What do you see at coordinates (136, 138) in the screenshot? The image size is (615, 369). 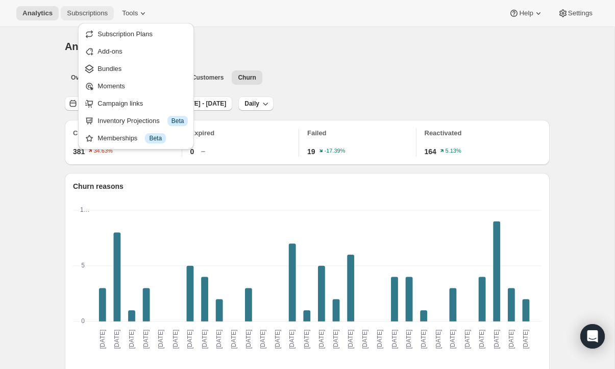 I see `button: Memberships` at bounding box center [136, 138].